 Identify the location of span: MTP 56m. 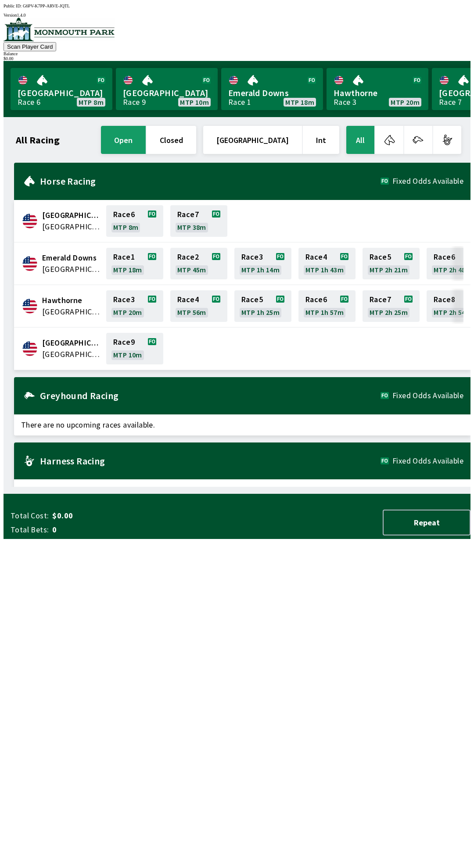
(192, 312).